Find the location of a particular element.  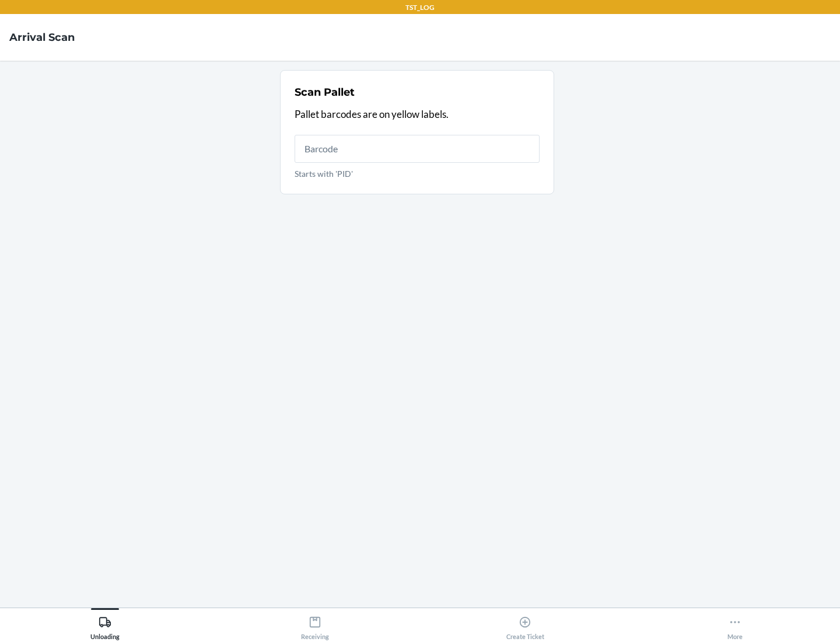

button: Receiving is located at coordinates (315, 623).